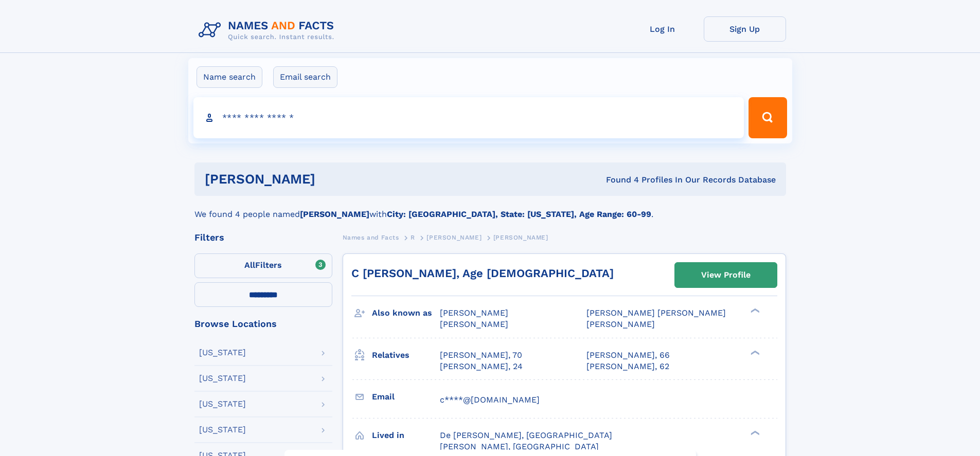 This screenshot has height=456, width=980. Describe the element at coordinates (263, 266) in the screenshot. I see `label: Filters` at that location.